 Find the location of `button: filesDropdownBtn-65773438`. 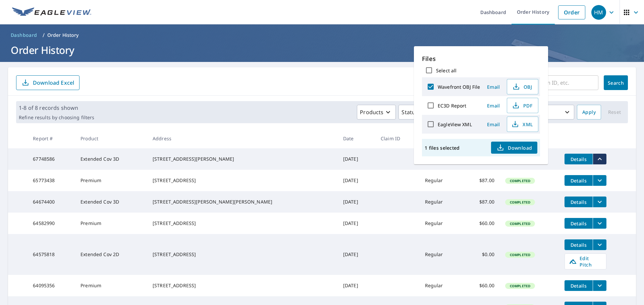

button: filesDropdownBtn-65773438 is located at coordinates (599, 181).